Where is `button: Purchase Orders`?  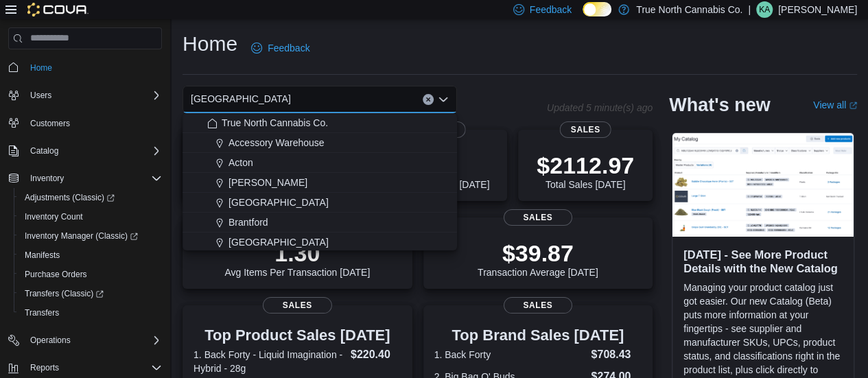
button: Purchase Orders is located at coordinates (90, 275).